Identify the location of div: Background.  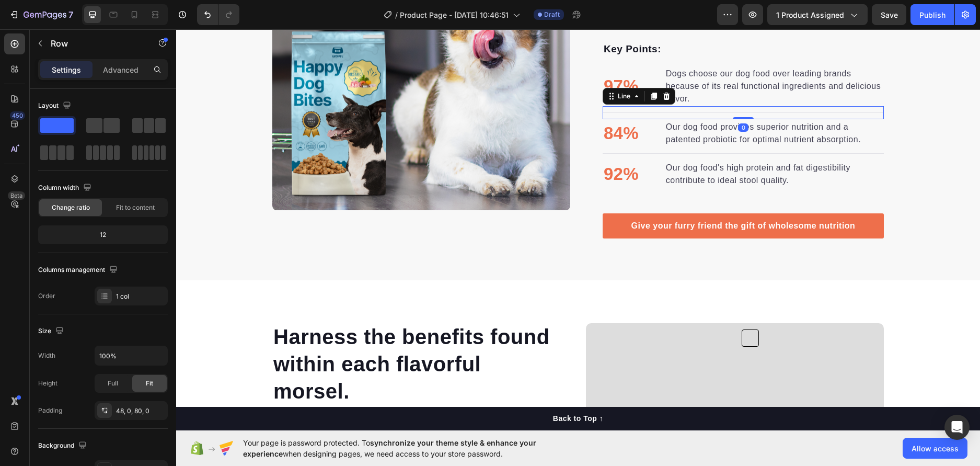
(63, 446).